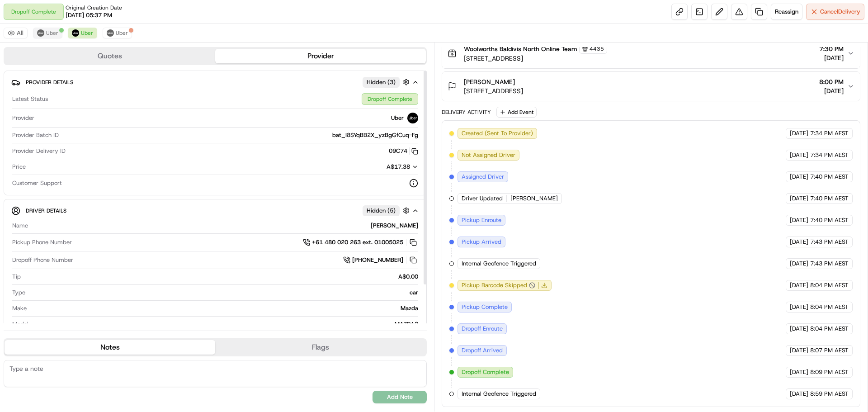 This screenshot has height=412, width=868. Describe the element at coordinates (829, 155) in the screenshot. I see `span: 7:34 PM AEST` at that location.